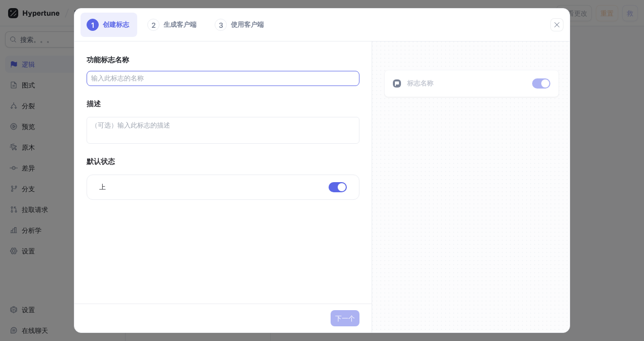 This screenshot has height=341, width=644. What do you see at coordinates (345, 319) in the screenshot?
I see `button: 下一个` at bounding box center [345, 319].